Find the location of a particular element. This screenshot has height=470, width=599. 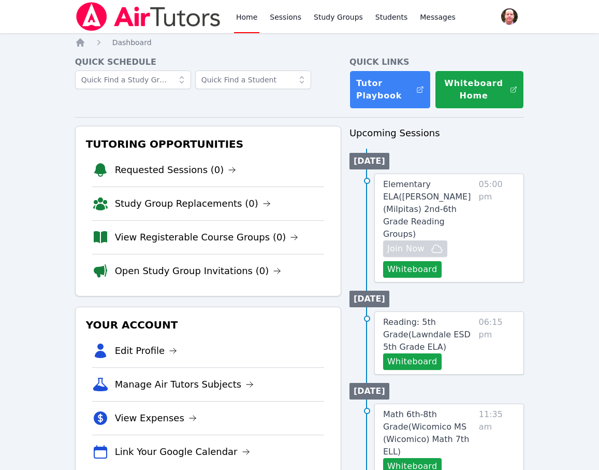

a: Study Group Replacements (0) is located at coordinates (193, 204).